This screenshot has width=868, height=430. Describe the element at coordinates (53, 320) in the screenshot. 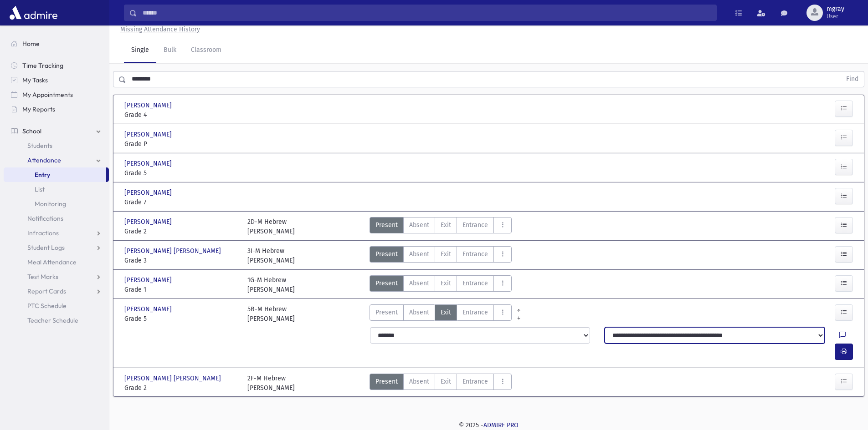

I see `span: Teacher Schedule` at that location.